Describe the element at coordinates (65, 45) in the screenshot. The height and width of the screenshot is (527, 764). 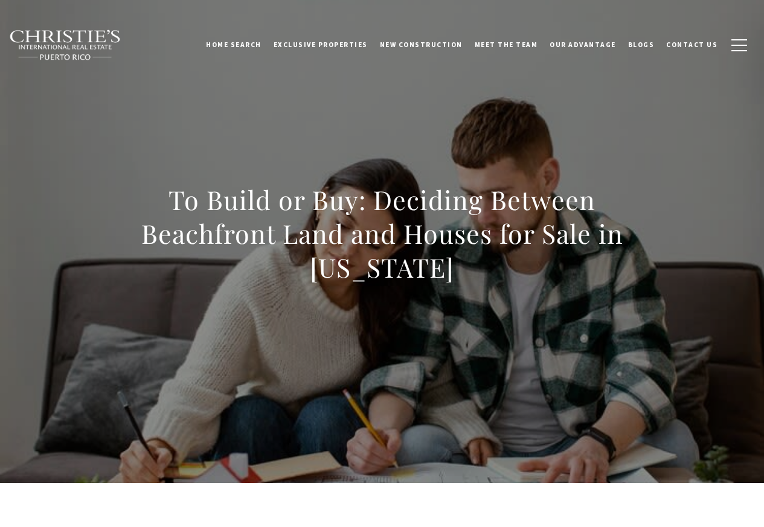
I see `img: Christie's International Real Estate black text logo` at that location.